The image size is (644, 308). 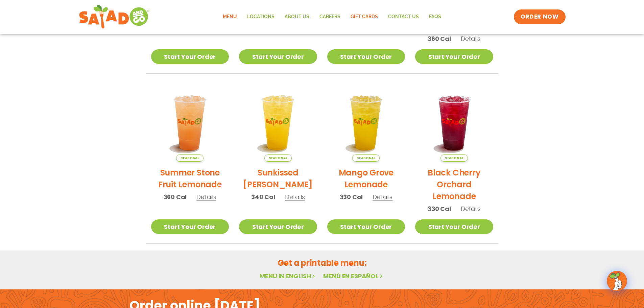 I want to click on h2: Mango Grove Lemonade, so click(x=366, y=179).